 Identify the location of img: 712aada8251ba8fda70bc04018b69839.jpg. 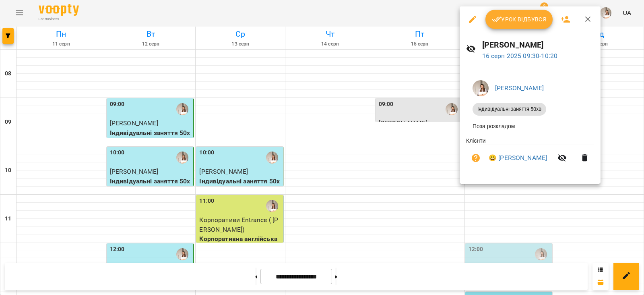
(481, 88).